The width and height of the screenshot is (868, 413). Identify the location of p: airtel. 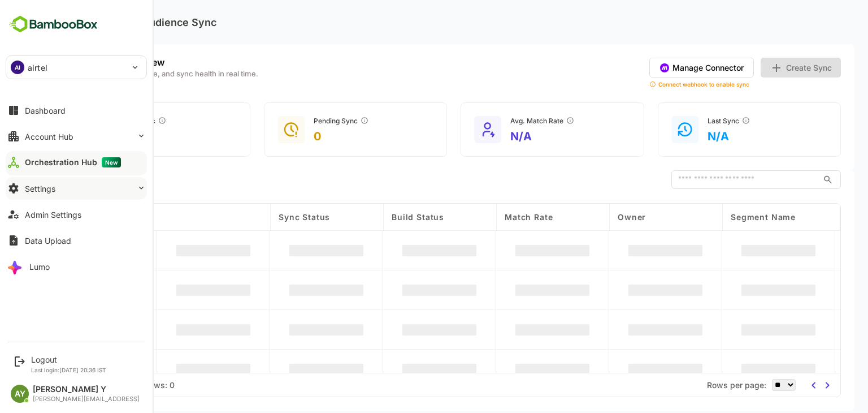
(37, 67).